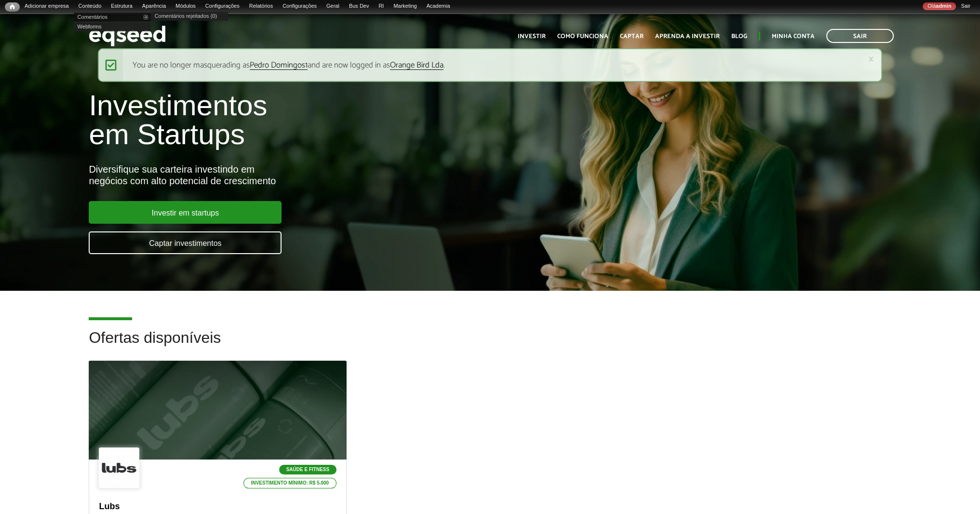 Image resolution: width=980 pixels, height=514 pixels. Describe the element at coordinates (939, 6) in the screenshot. I see `a: Oláadmin` at that location.